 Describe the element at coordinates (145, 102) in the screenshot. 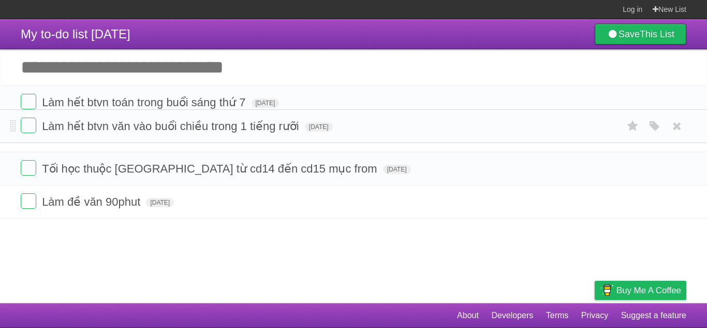

I see `span: Làm hết btvn toán trong buổi sáng thứ 7` at that location.